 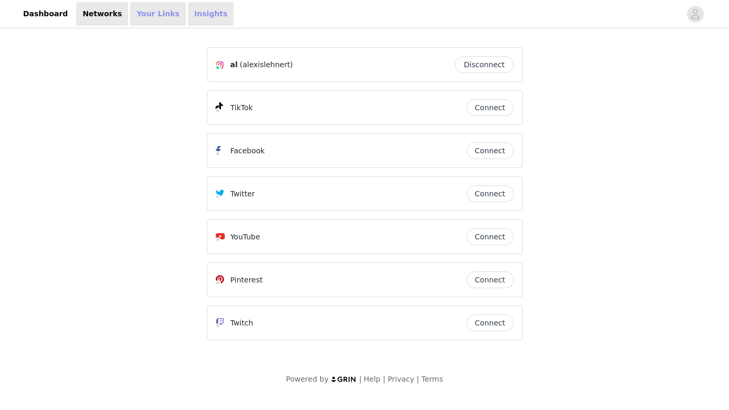 What do you see at coordinates (247, 280) in the screenshot?
I see `p: Pinterest` at bounding box center [247, 280].